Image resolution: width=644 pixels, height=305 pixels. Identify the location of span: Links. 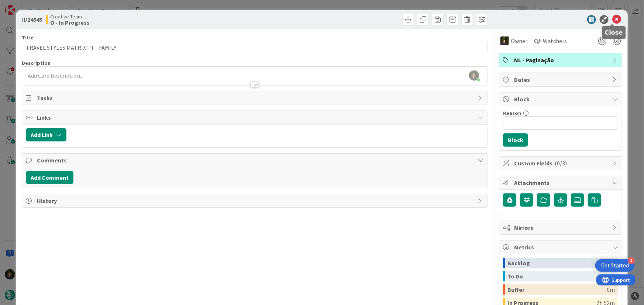
(255, 117).